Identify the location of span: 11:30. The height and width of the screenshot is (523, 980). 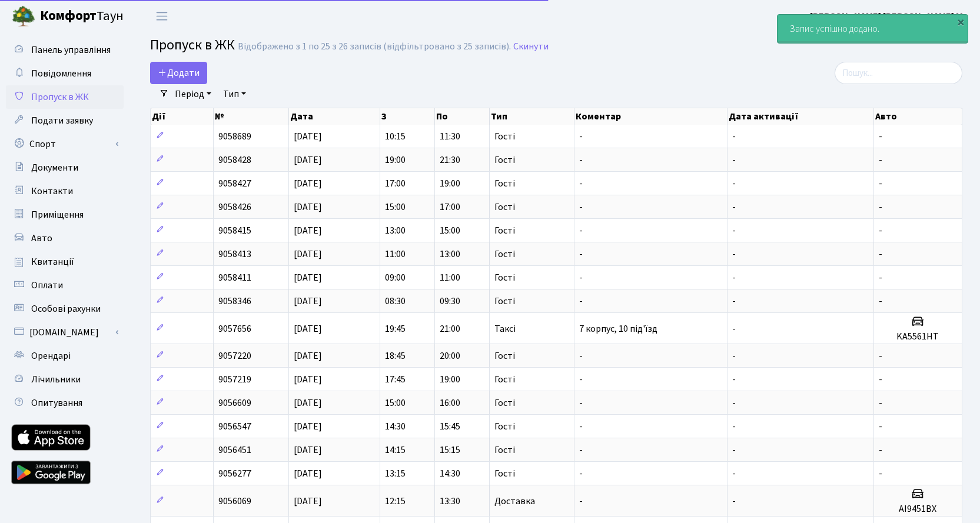
(450, 137).